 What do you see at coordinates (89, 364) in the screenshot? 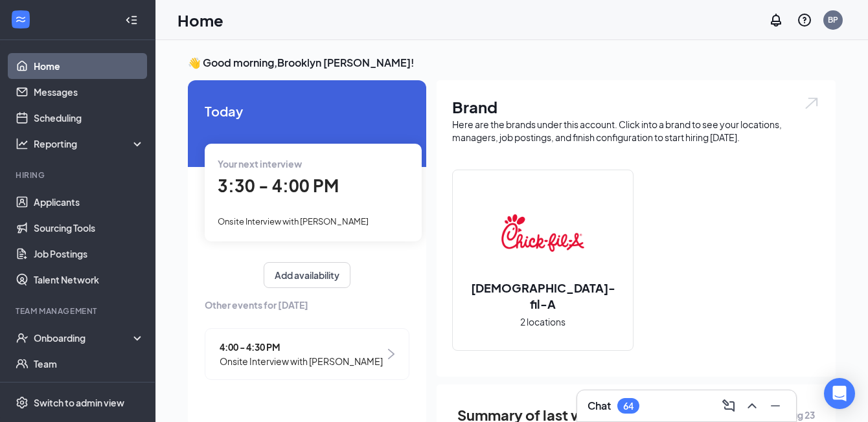
I see `a: Team` at bounding box center [89, 364].